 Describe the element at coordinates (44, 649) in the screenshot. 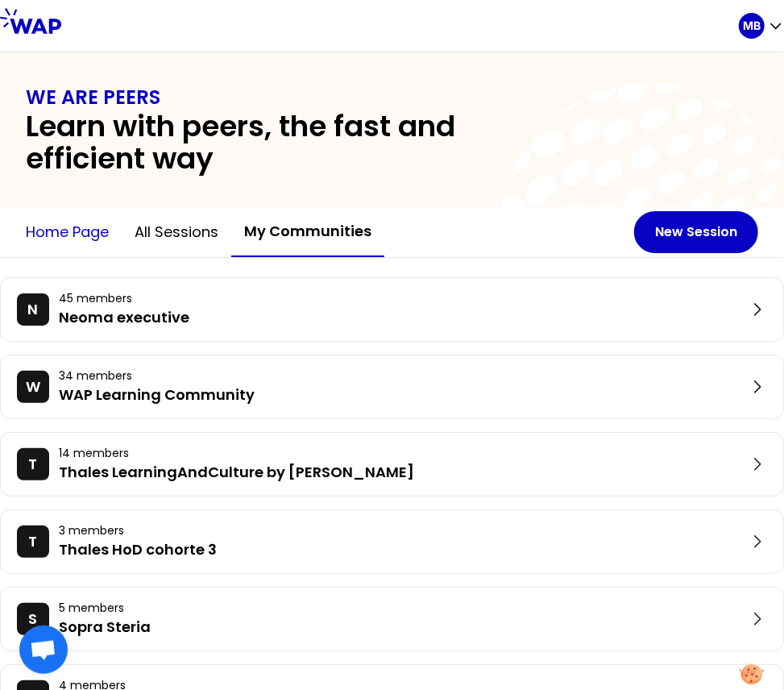

I see `div: Ouvrir le chat` at that location.